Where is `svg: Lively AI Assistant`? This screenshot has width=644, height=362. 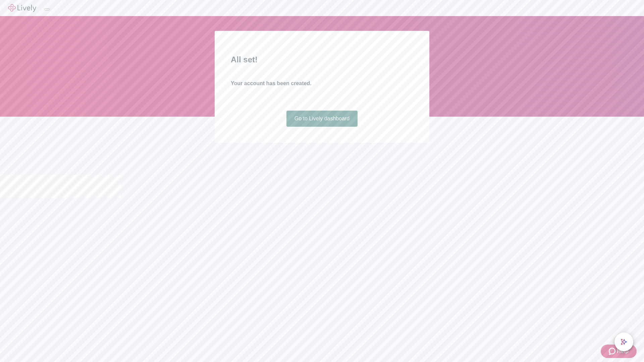 svg: Lively AI Assistant is located at coordinates (624, 342).